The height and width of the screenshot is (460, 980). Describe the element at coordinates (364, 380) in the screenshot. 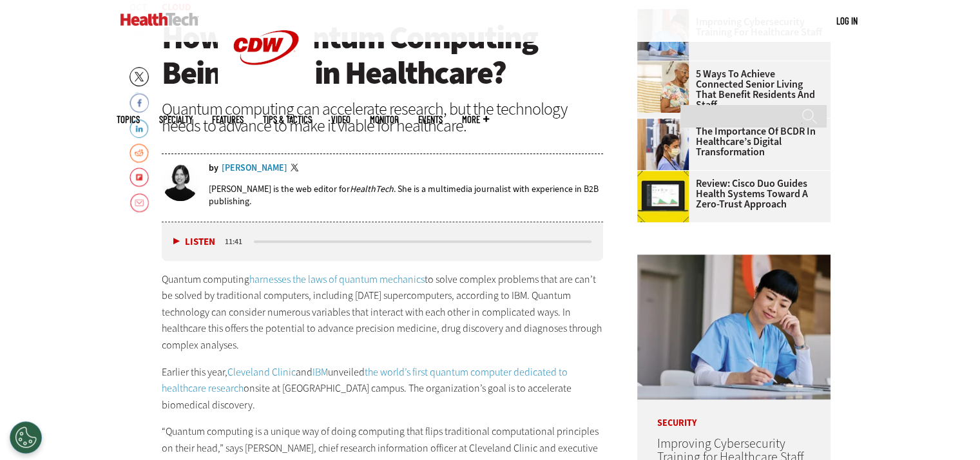

I see `a: the world’s first quantum computer dedicated to healthcare research` at that location.